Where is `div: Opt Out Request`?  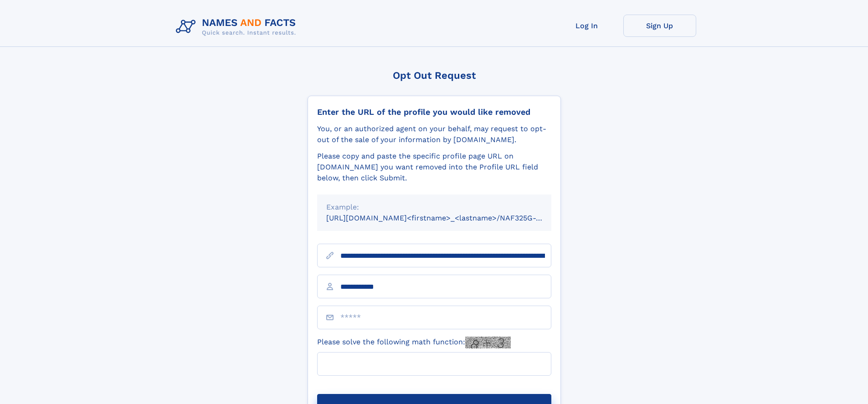
div: Opt Out Request is located at coordinates (434, 75).